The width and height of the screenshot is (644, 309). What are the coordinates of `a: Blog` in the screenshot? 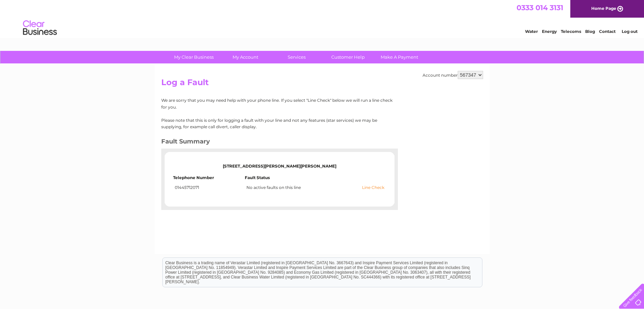 It's located at (590, 31).